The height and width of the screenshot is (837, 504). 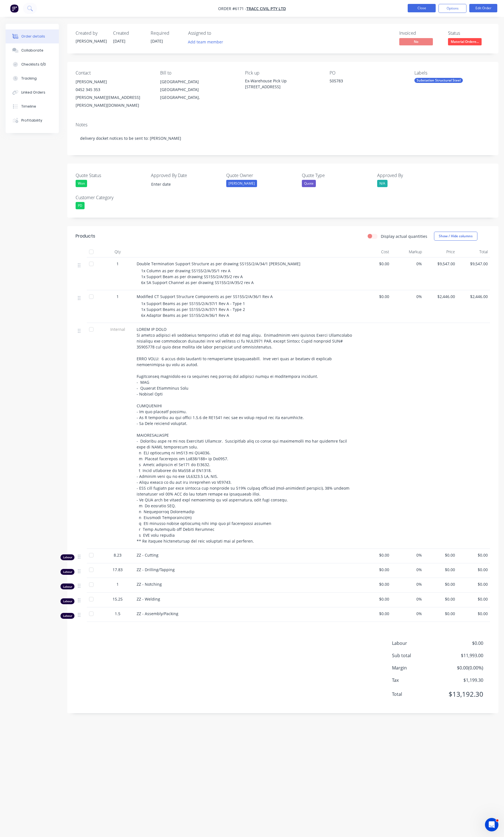 I want to click on div: Cost, so click(x=375, y=252).